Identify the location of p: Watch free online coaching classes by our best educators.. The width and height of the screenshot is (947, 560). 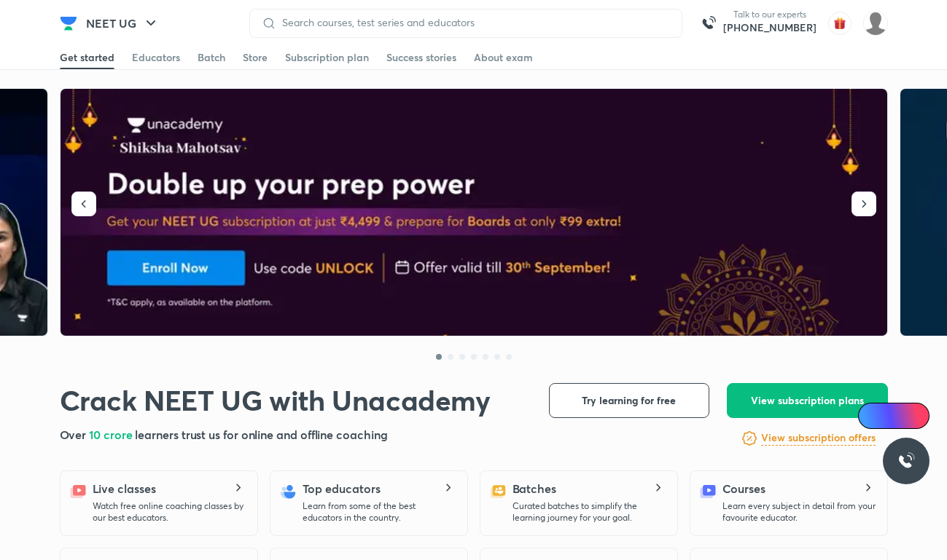
(169, 512).